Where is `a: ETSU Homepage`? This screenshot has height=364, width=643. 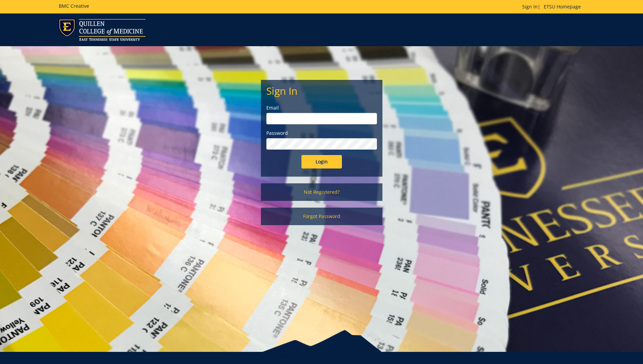
a: ETSU Homepage is located at coordinates (562, 7).